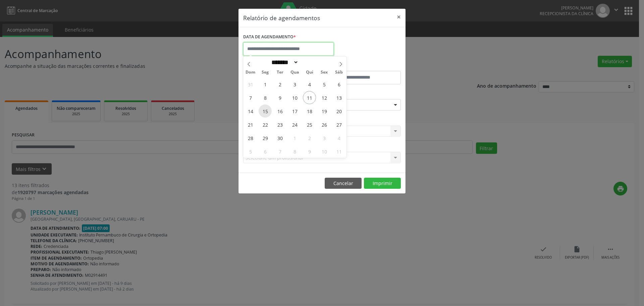 This screenshot has height=306, width=644. What do you see at coordinates (282, 18) in the screenshot?
I see `h5: Relatório de agendamentos` at bounding box center [282, 18].